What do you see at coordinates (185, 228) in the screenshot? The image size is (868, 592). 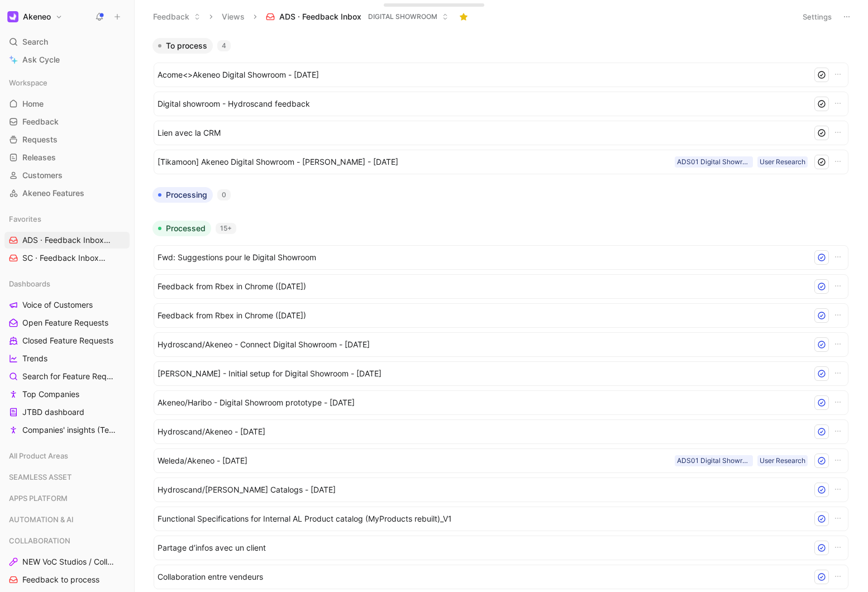 I see `span: Processed` at bounding box center [185, 228].